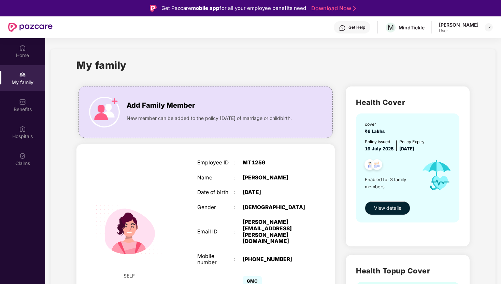  Describe the element at coordinates (129, 275) in the screenshot. I see `span: SELF` at that location.